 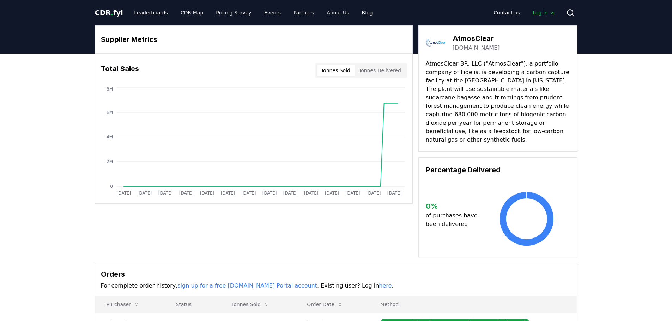 I want to click on a: Partners, so click(x=304, y=13).